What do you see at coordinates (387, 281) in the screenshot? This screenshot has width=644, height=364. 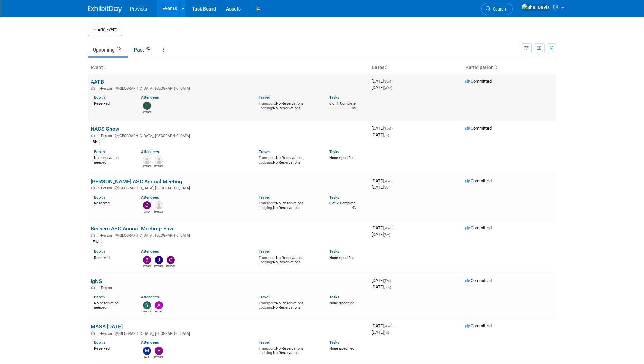 I see `span: (Thu)` at bounding box center [387, 281].